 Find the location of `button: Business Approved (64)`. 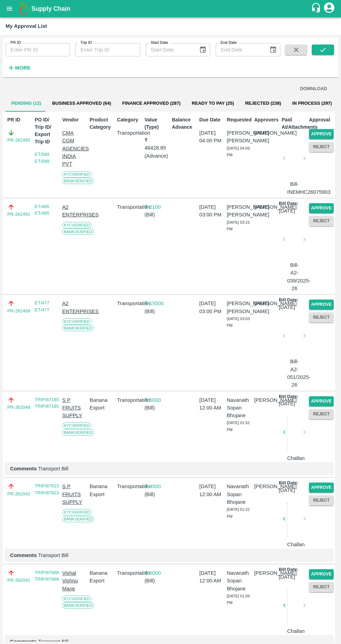

button: Business Approved (64) is located at coordinates (82, 103).